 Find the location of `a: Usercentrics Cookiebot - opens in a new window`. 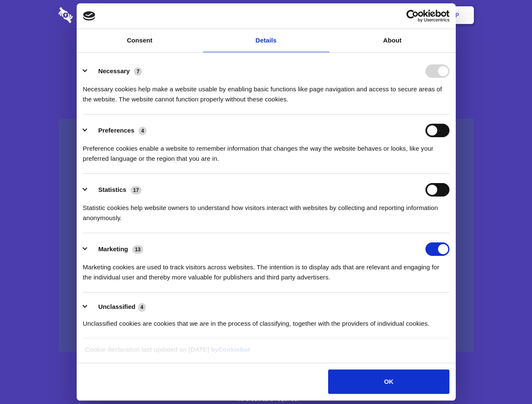

a: Usercentrics Cookiebot - opens in a new window is located at coordinates (412, 16).